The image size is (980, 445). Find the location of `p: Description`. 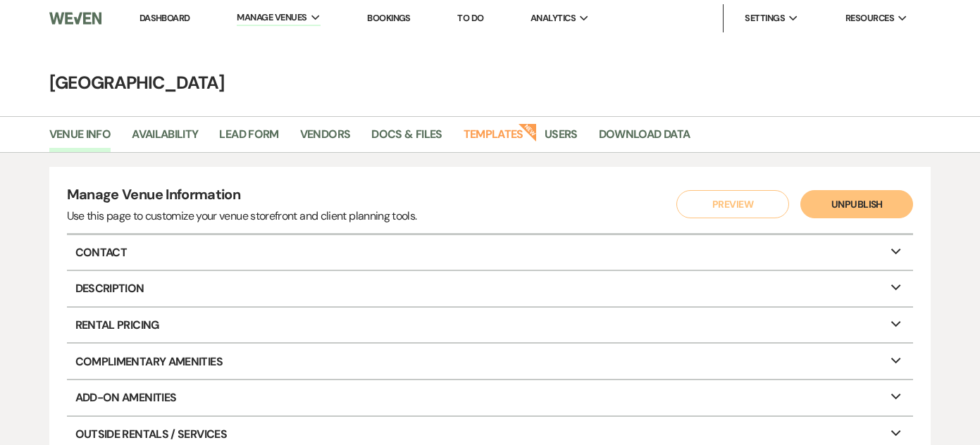

p: Description is located at coordinates (490, 289).